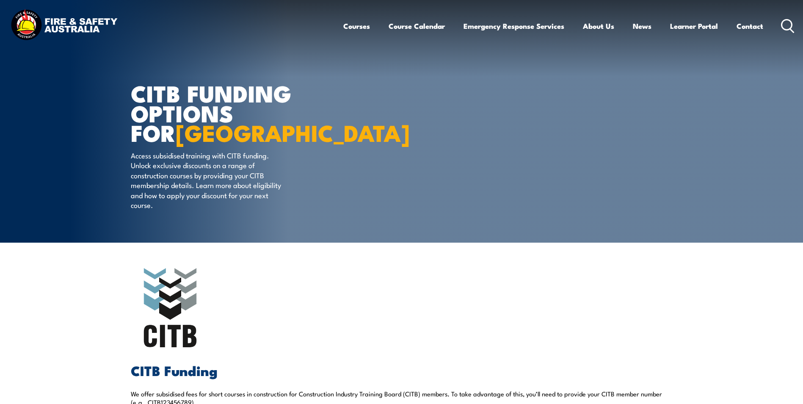  Describe the element at coordinates (402, 370) in the screenshot. I see `h2: CITB Funding` at that location.